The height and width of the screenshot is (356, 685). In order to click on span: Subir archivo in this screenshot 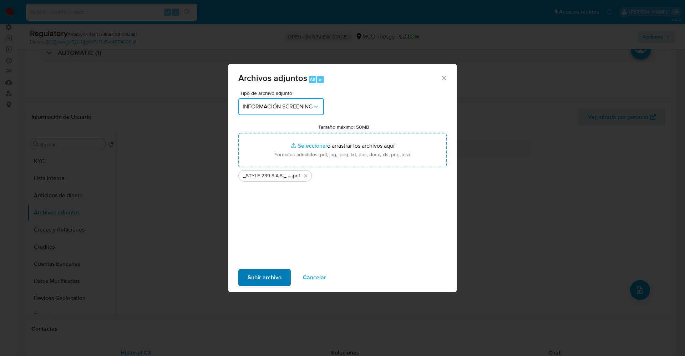, I will do `click(264, 278)`.